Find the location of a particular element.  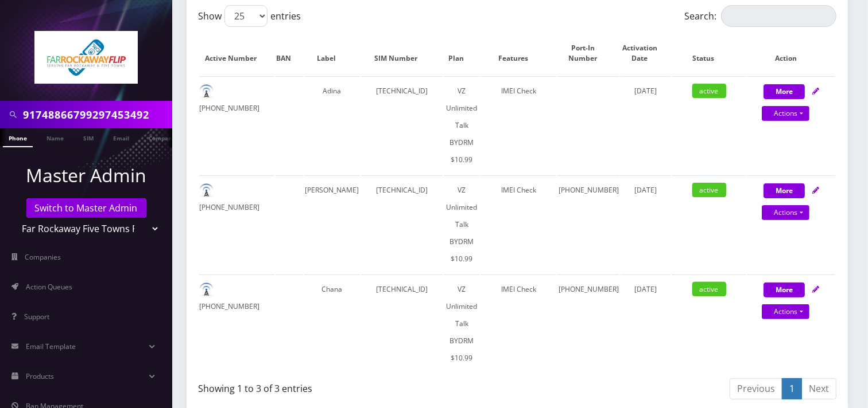

span: Support is located at coordinates (37, 316).